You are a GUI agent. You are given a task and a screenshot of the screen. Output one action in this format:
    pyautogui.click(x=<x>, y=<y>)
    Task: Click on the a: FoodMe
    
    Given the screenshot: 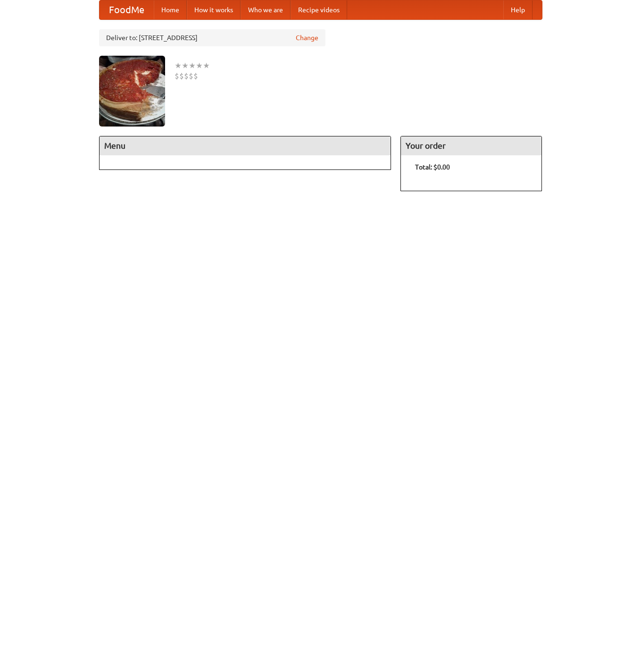 What is the action you would take?
    pyautogui.click(x=126, y=10)
    